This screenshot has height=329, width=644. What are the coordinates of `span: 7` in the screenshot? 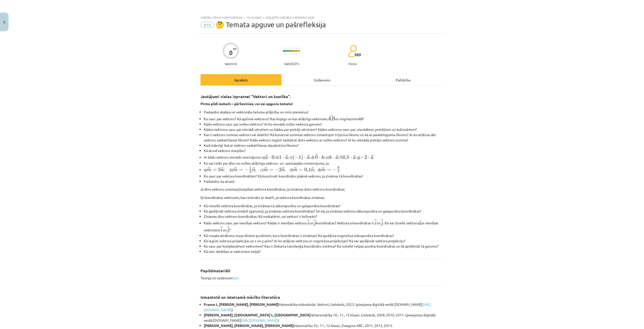 It's located at (339, 172).